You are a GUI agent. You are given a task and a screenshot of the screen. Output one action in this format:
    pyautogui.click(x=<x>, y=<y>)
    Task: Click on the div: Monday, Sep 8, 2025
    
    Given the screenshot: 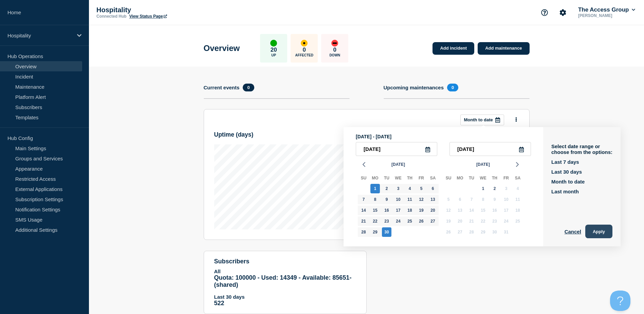 What is the action you would take?
    pyautogui.click(x=375, y=200)
    